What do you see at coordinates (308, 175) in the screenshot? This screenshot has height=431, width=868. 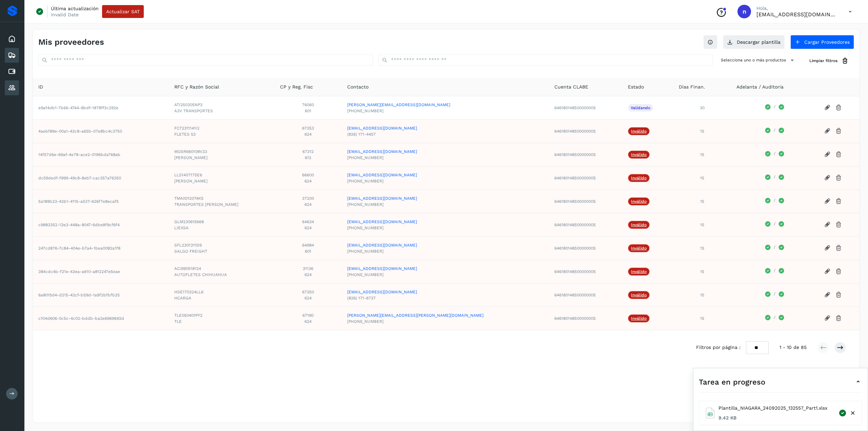 I see `span: 66600` at bounding box center [308, 175].